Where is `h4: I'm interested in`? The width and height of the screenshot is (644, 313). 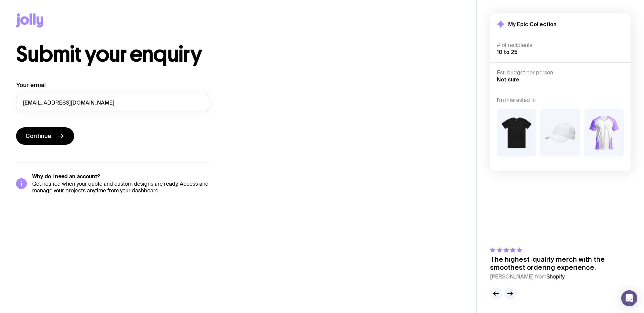 h4: I'm interested in is located at coordinates (560, 100).